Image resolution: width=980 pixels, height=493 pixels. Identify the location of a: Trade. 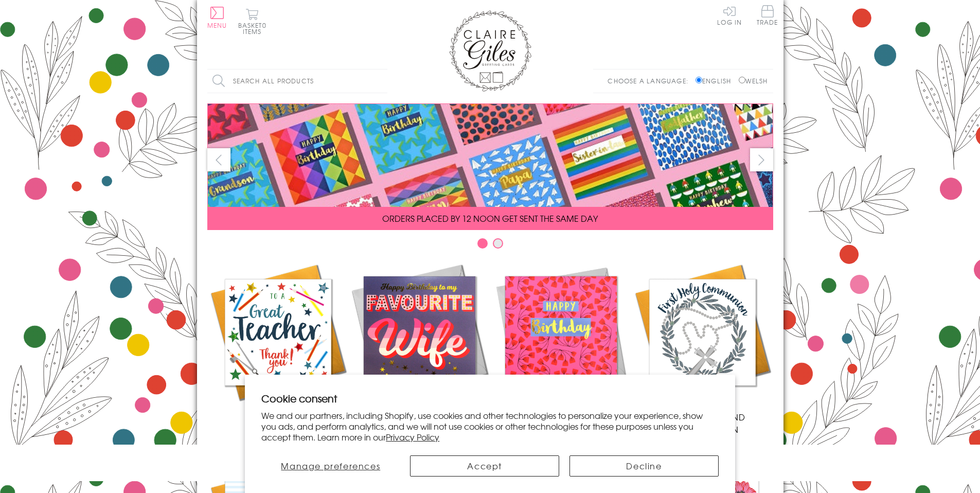
(767, 16).